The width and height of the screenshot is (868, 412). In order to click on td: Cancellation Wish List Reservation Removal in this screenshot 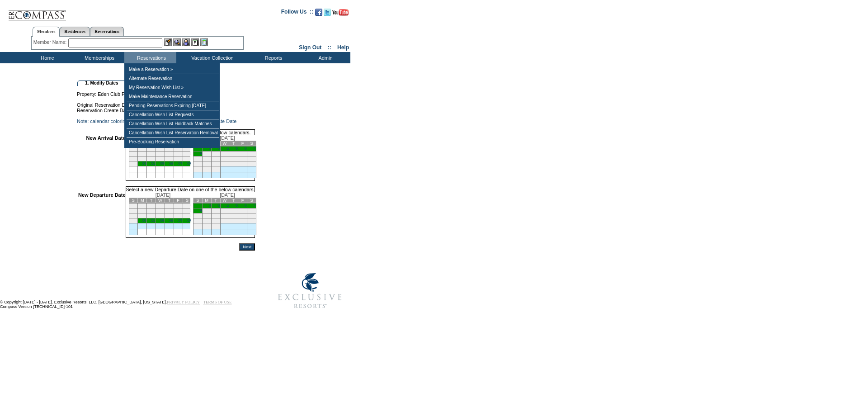, I will do `click(172, 133)`.